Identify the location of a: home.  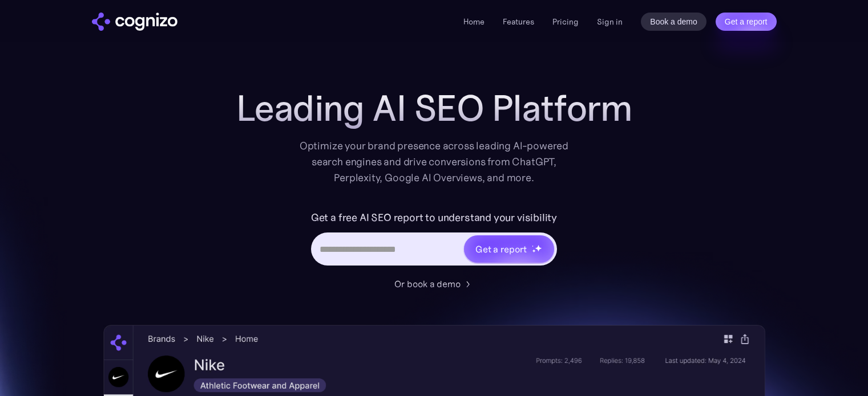
(135, 21).